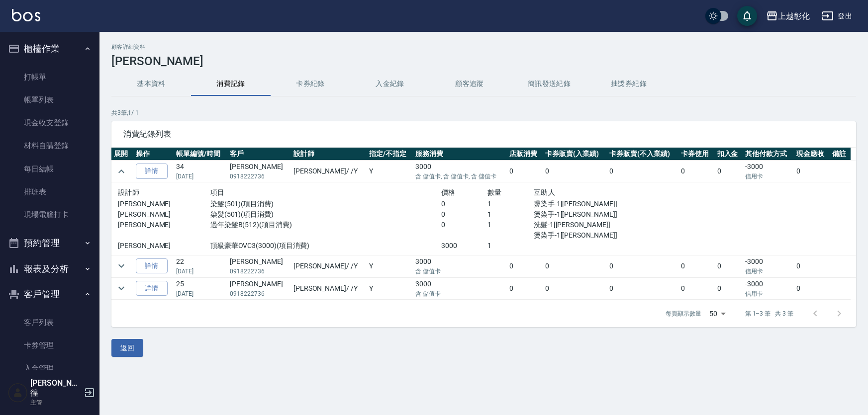  What do you see at coordinates (50, 323) in the screenshot?
I see `a: 客戶列表` at bounding box center [50, 323].